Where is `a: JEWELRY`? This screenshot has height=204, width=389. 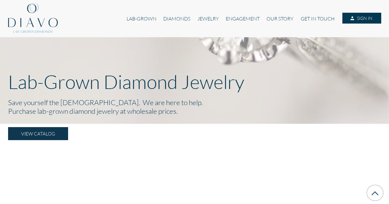
a: JEWELRY is located at coordinates (207, 19).